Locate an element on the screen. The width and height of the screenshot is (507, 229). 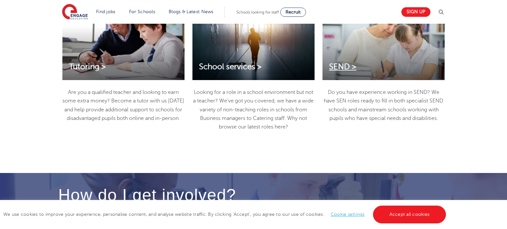
a: Recruit is located at coordinates (293, 12).